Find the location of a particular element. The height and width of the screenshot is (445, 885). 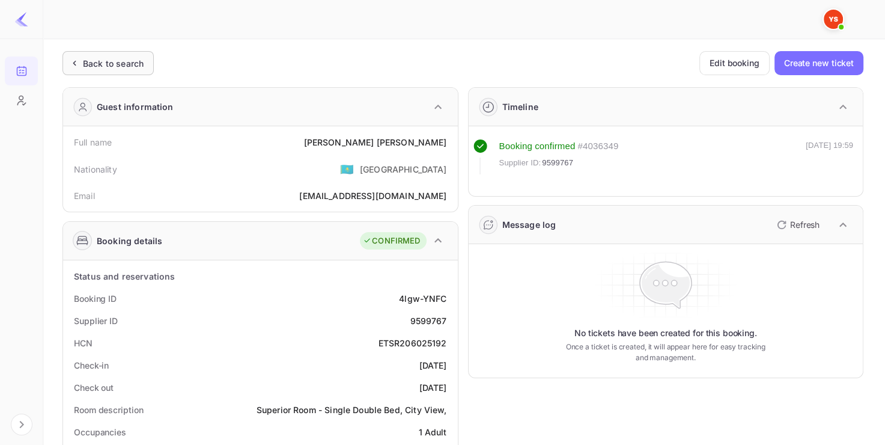

p: Refresh is located at coordinates (804, 224).